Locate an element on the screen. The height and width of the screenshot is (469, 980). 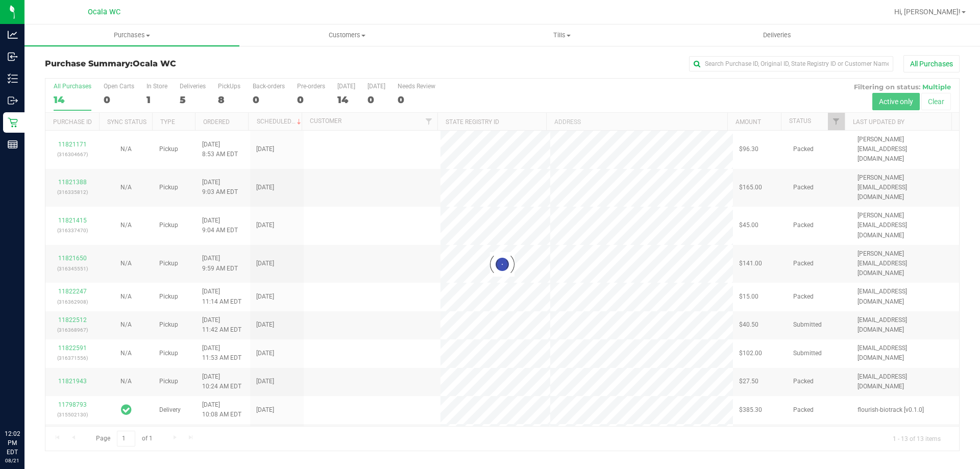
a: Tills is located at coordinates (562, 36).